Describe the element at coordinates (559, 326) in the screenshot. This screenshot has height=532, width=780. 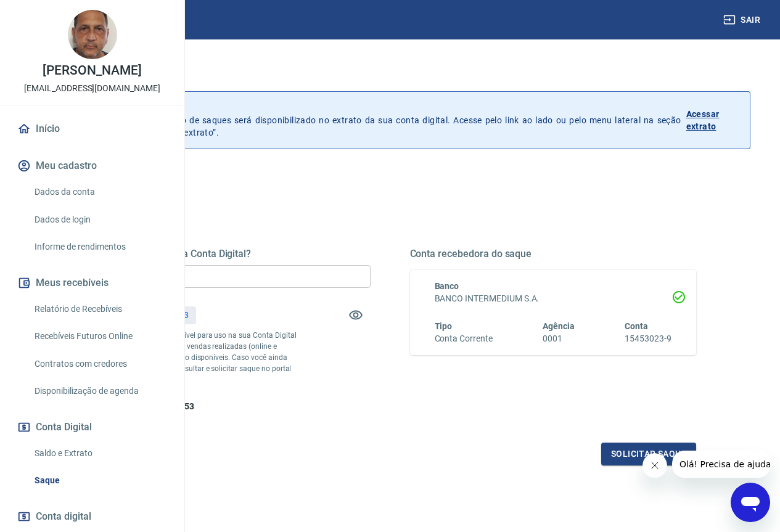
I see `span: Agência` at that location.